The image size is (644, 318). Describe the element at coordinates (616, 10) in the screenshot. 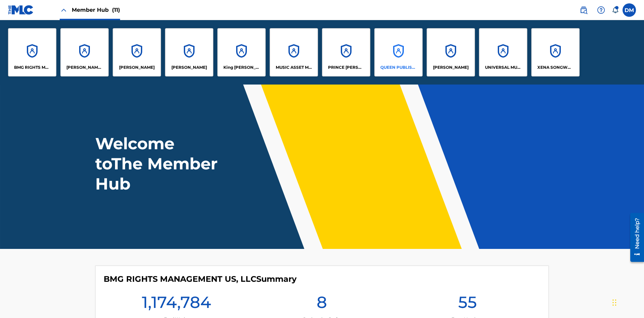

I see `div: Notifications` at that location.